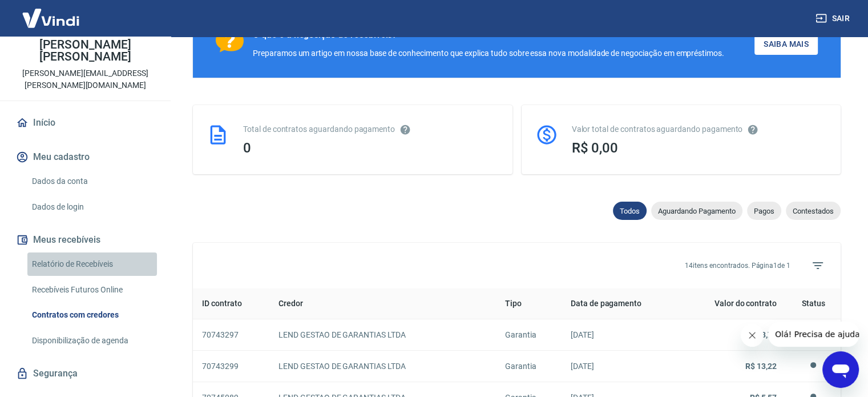 Image resolution: width=868 pixels, height=397 pixels. Describe the element at coordinates (85, 240) in the screenshot. I see `button: Meus recebíveis` at that location.